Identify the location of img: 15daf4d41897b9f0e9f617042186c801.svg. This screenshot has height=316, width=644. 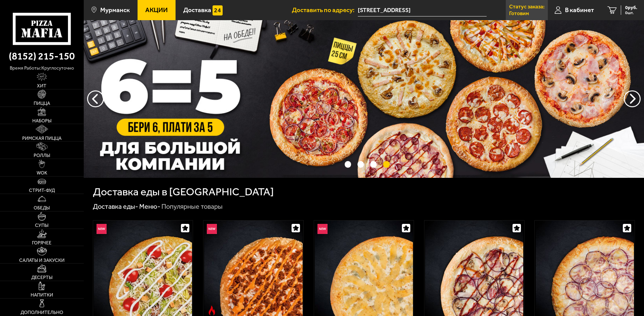
(217, 11).